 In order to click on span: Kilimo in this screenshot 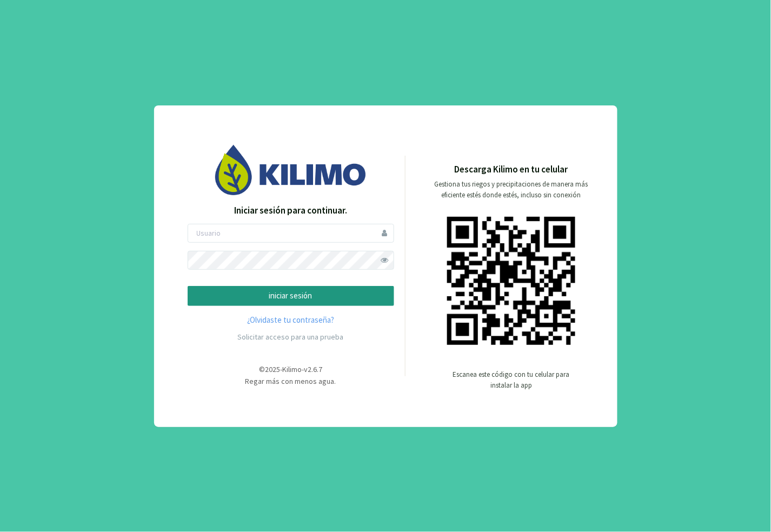, I will do `click(292, 370)`.